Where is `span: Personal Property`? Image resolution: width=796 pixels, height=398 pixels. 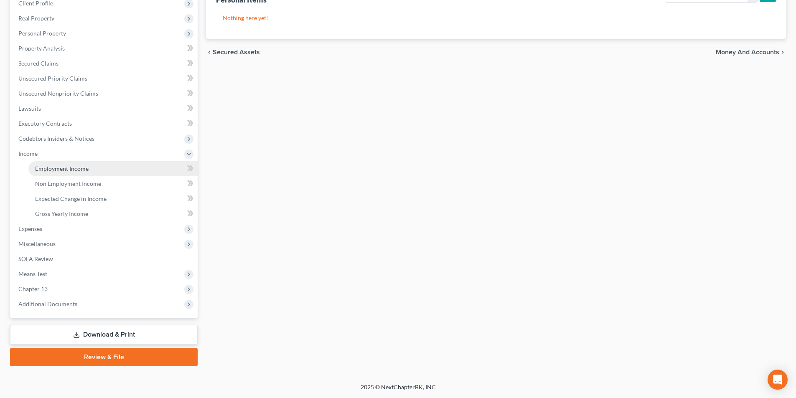 span: Personal Property is located at coordinates (42, 33).